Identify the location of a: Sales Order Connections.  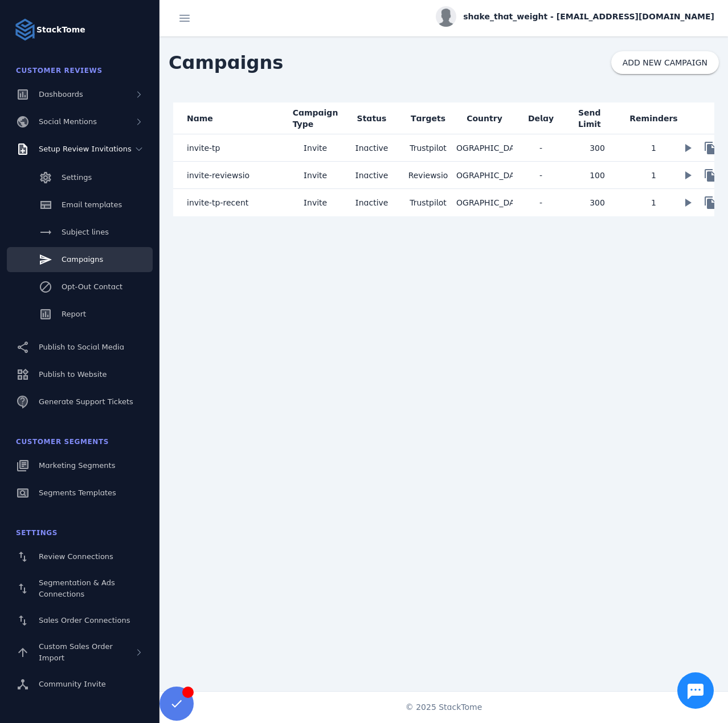
(79, 621).